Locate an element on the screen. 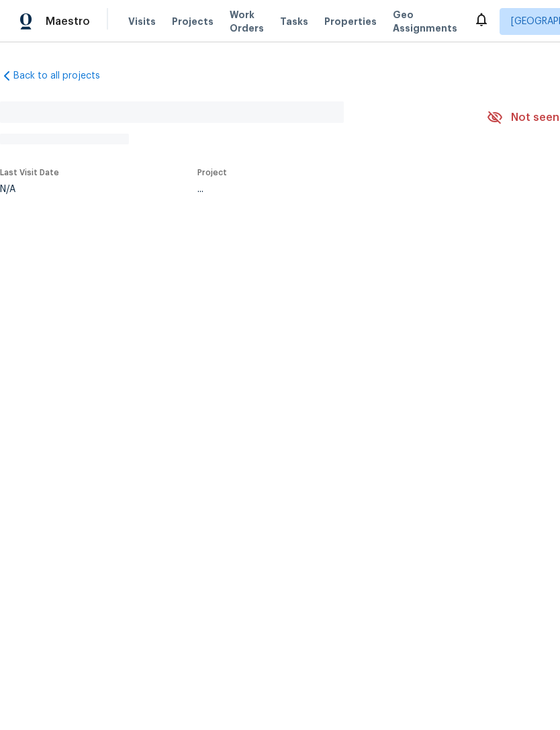 The width and height of the screenshot is (560, 730). span: Project is located at coordinates (212, 173).